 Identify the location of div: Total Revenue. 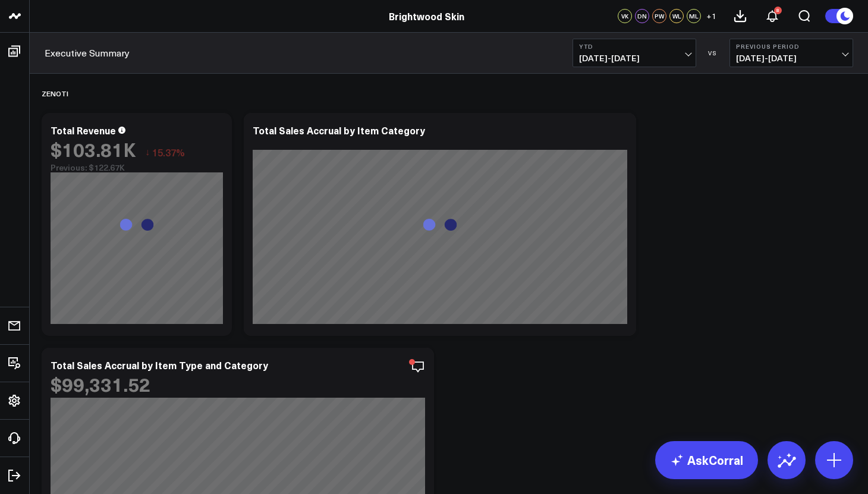
(83, 131).